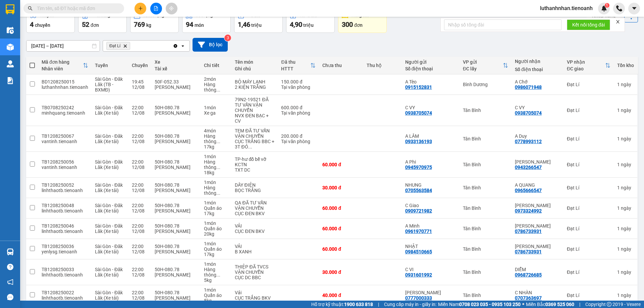 This screenshot has width=644, height=308. What do you see at coordinates (529, 168) in the screenshot?
I see `div: 0943266547` at bounding box center [529, 168].